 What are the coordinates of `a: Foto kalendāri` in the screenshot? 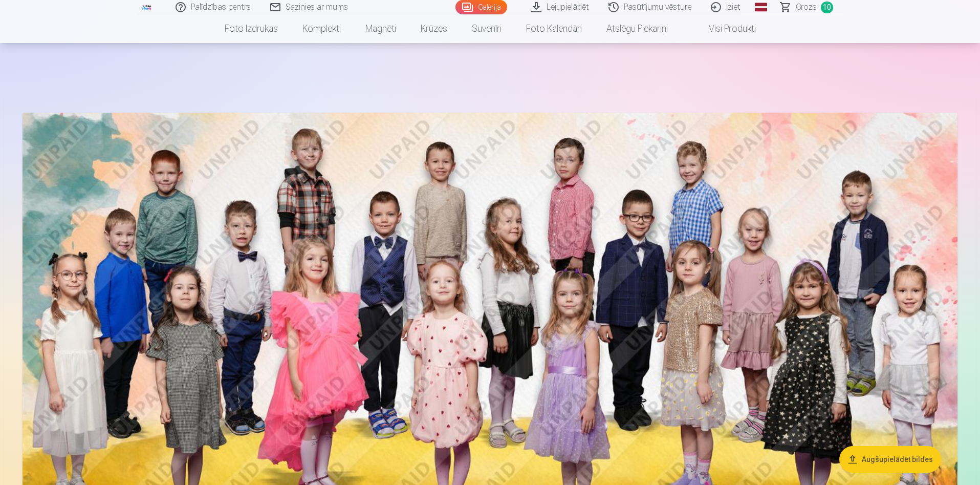 It's located at (554, 28).